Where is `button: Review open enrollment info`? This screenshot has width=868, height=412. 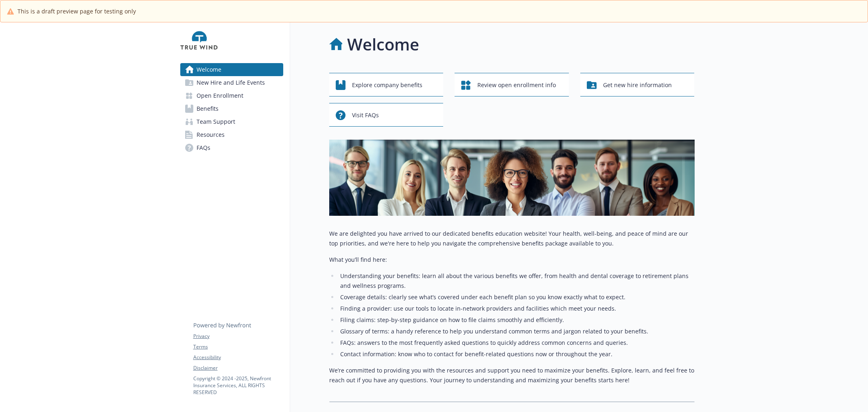
button: Review open enrollment info is located at coordinates (512, 85).